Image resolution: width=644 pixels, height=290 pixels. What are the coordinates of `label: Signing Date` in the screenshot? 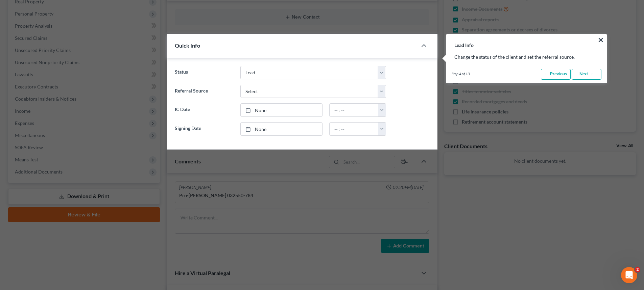 It's located at (204, 129).